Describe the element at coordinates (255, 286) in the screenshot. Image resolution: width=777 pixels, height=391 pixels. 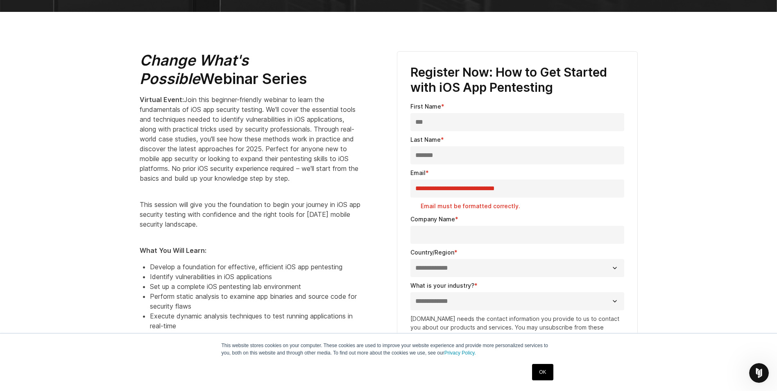
I see `li: Set up a complete iOS pentesting lab environment` at that location.